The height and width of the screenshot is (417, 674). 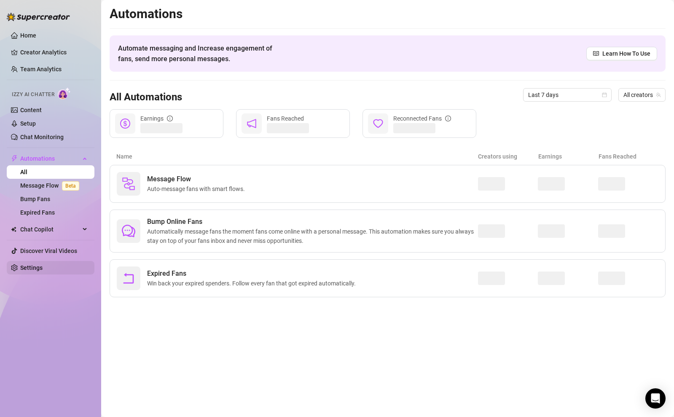 What do you see at coordinates (156, 119) in the screenshot?
I see `div: Earnings` at bounding box center [156, 119].